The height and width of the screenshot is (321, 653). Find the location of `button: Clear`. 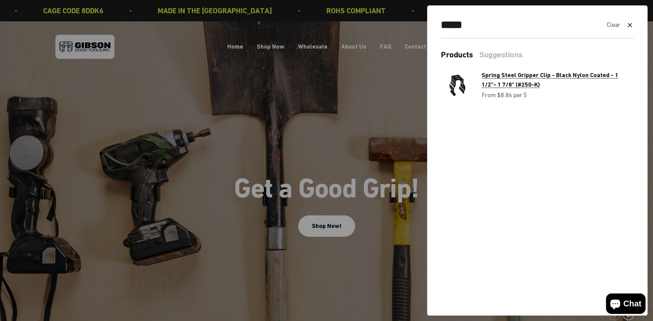

button: Clear is located at coordinates (613, 25).